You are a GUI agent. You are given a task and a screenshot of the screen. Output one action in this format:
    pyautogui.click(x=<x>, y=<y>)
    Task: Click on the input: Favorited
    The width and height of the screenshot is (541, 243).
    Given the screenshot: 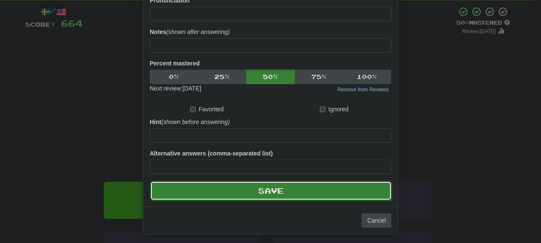 What is the action you would take?
    pyautogui.click(x=193, y=109)
    